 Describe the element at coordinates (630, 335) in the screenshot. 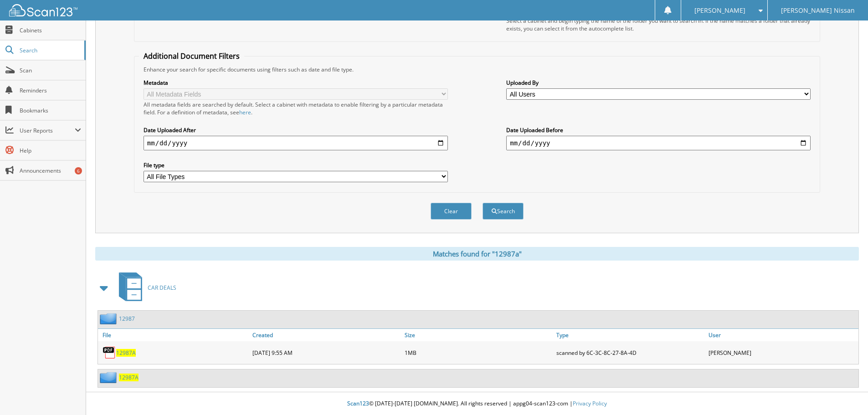

I see `a: Type` at that location.